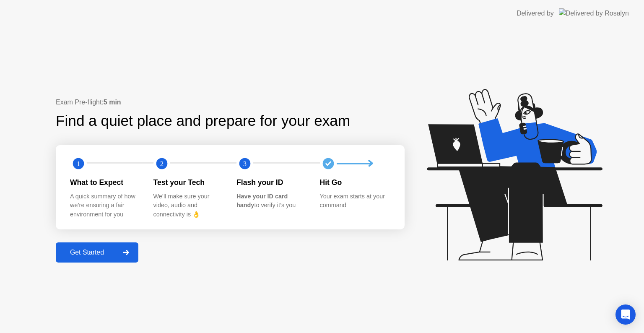 The image size is (644, 333). What do you see at coordinates (262, 201) in the screenshot?
I see `b: Have your ID card handy` at bounding box center [262, 201].